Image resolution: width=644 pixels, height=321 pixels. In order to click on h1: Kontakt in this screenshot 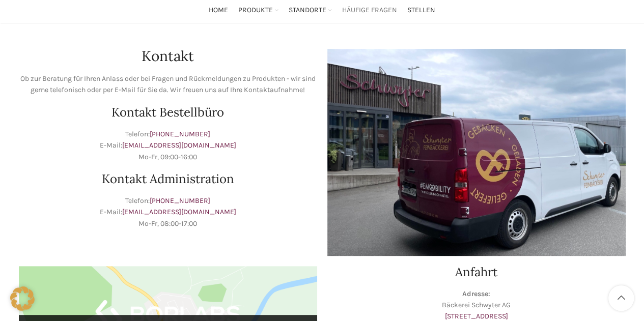, I will do `click(168, 56)`.